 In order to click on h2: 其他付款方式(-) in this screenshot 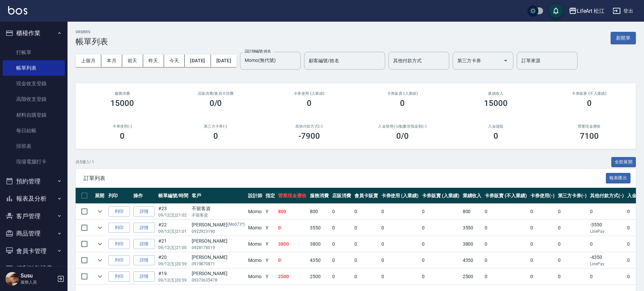, I will do `click(309, 126)`.